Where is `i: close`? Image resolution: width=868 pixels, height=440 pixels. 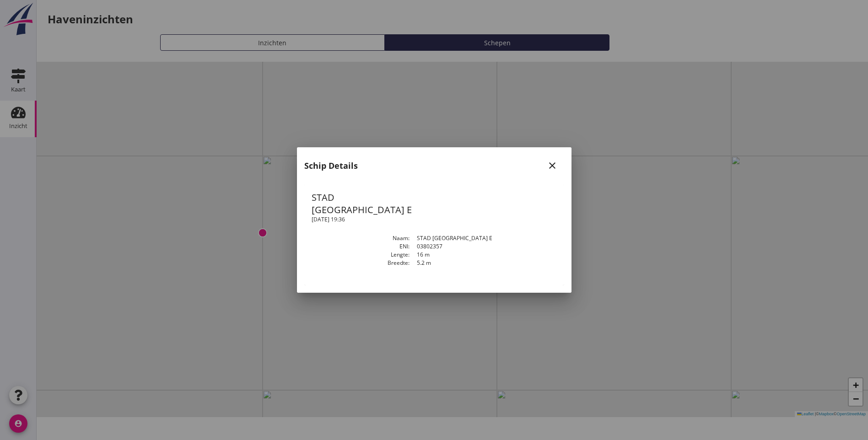
i: close is located at coordinates (552, 166).